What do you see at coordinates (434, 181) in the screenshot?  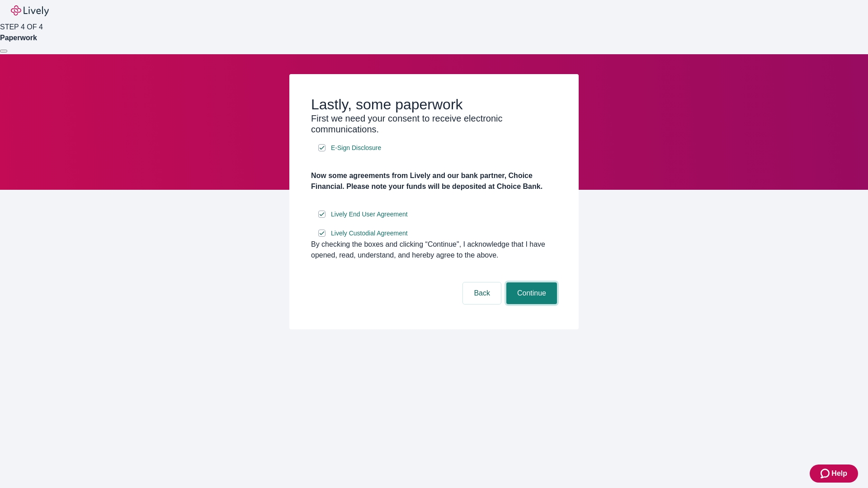 I see `h4: Now some agreements from Lively and our bank partner, Choice Financial. Please note your funds wi...` at bounding box center [434, 181].